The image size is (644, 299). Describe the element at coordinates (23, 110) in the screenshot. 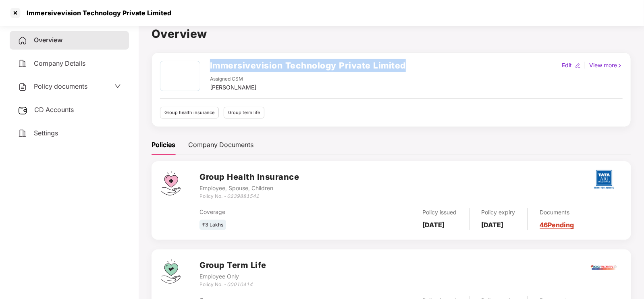

I see `img: svg+xml;base64,PHN2ZyB3aWR0aD0iMjUiIGhlaWdodD0iMjQiIHZpZXdCb3g9IjAgMCAyNSAyNCIgZmlsbD0ibm9uZSIgeG...` at that location.